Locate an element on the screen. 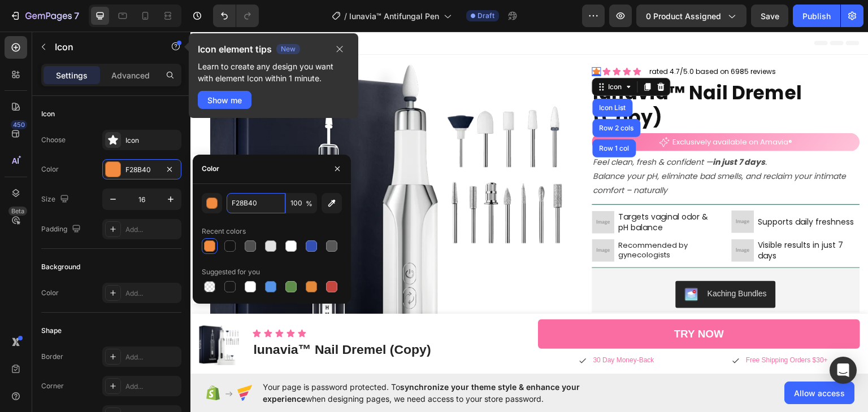 The height and width of the screenshot is (412, 868). p: rated 4.7/5.0 based on 6985 reviews is located at coordinates (523, 40).